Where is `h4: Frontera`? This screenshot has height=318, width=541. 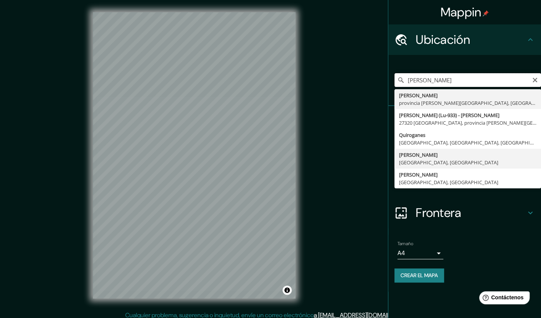
h4: Frontera is located at coordinates (471, 213).